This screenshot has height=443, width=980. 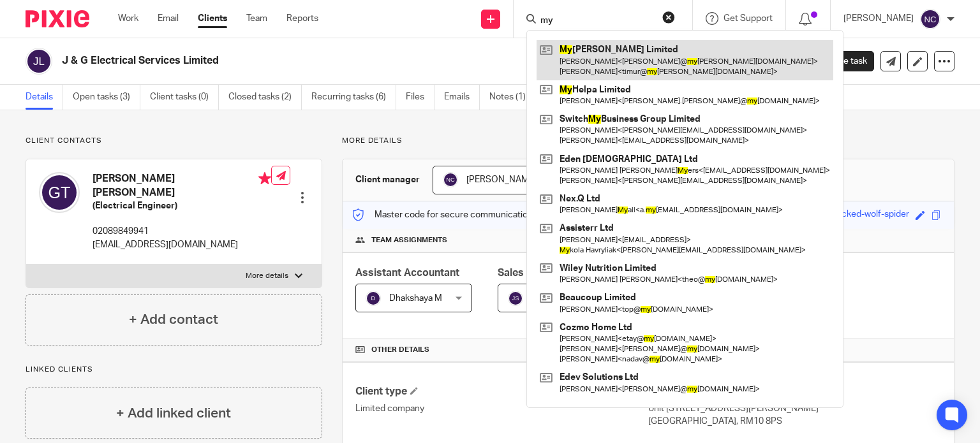 I want to click on a: Email, so click(x=168, y=19).